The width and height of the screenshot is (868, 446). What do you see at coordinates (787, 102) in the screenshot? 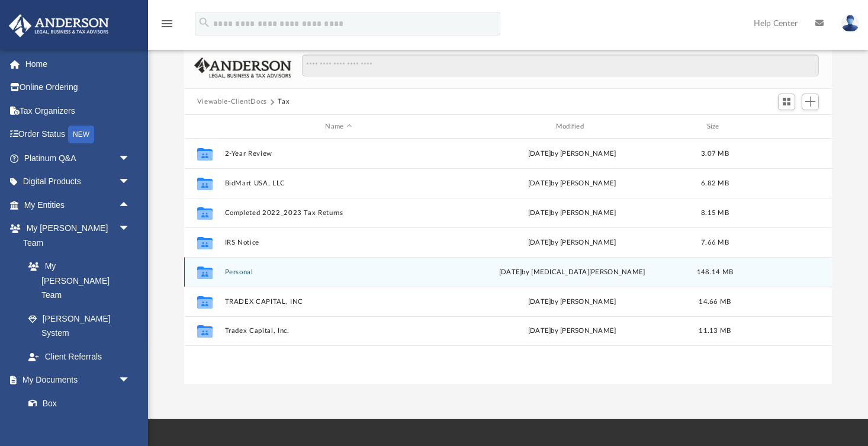
I see `button: Switch to Grid View` at bounding box center [787, 102].